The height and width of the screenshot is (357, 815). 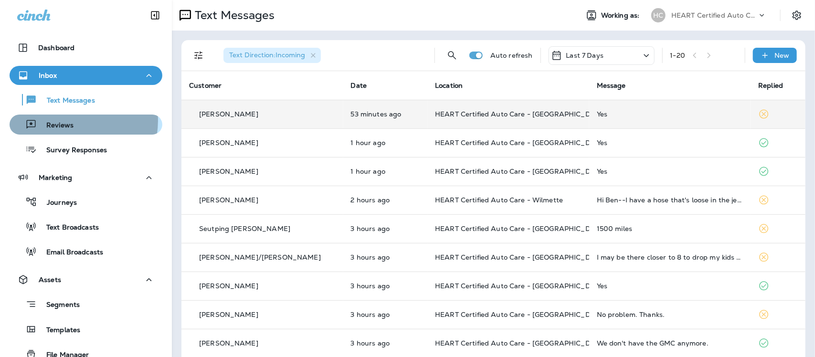 What do you see at coordinates (611, 85) in the screenshot?
I see `span: Message` at bounding box center [611, 85].